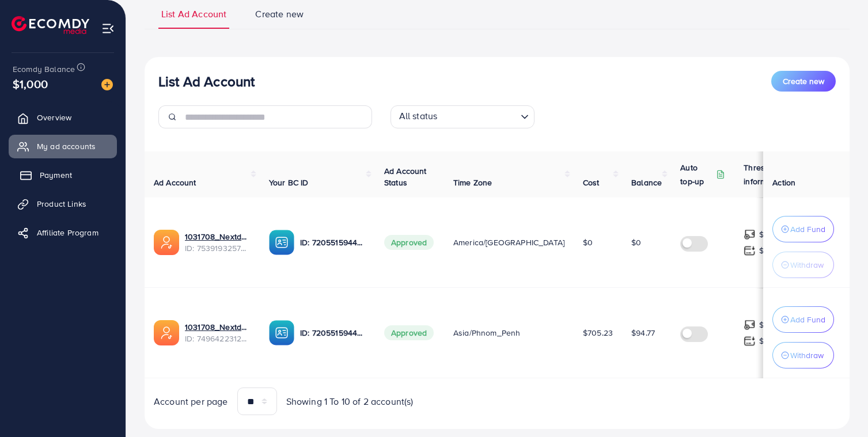 The height and width of the screenshot is (437, 868). I want to click on a: My ad accounts, so click(63, 146).